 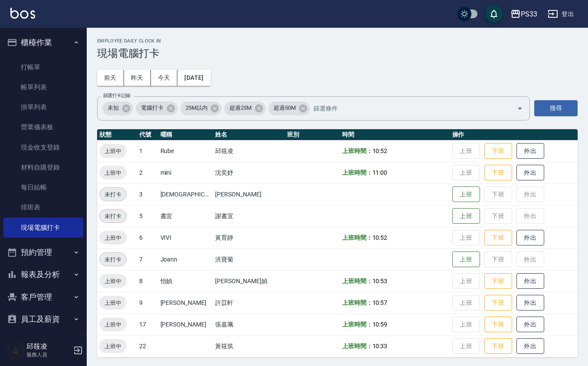 I want to click on th: 時間, so click(x=395, y=135).